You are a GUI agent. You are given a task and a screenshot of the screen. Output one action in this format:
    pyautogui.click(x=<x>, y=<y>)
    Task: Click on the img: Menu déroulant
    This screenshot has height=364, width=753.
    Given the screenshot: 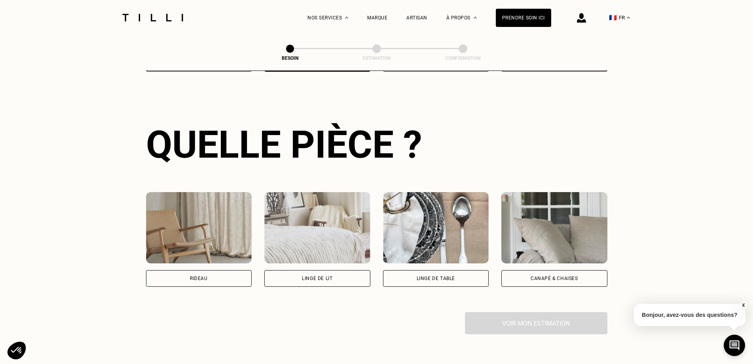 What is the action you would take?
    pyautogui.click(x=347, y=17)
    